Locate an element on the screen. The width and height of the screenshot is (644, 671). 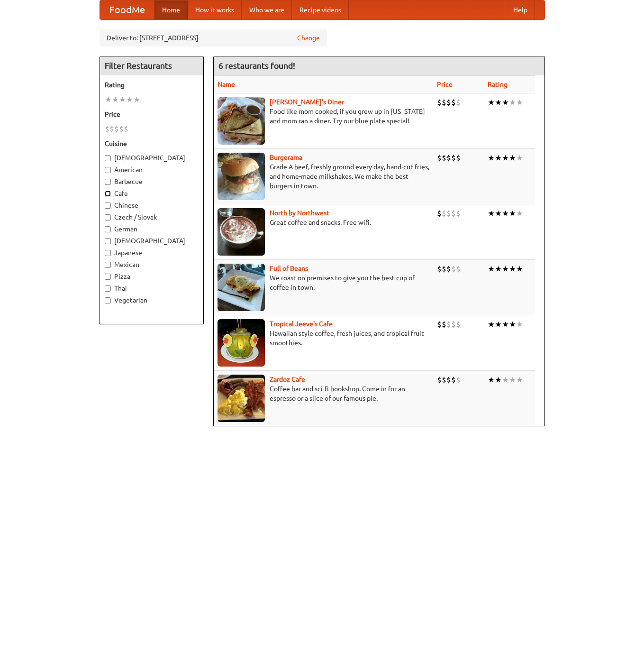
img: burgerama.jpg is located at coordinates (241, 176).